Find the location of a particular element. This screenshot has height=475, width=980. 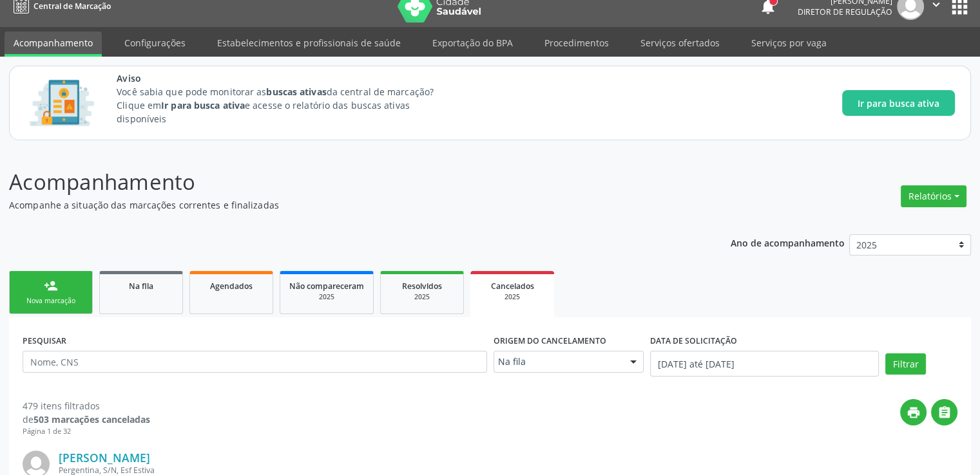

strong: buscas ativas is located at coordinates (296, 91).